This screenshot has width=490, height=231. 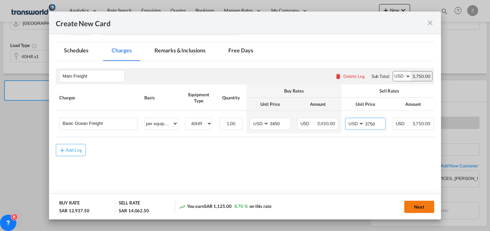 What do you see at coordinates (241, 206) in the screenshot?
I see `span: 8.70 %` at bounding box center [241, 206].